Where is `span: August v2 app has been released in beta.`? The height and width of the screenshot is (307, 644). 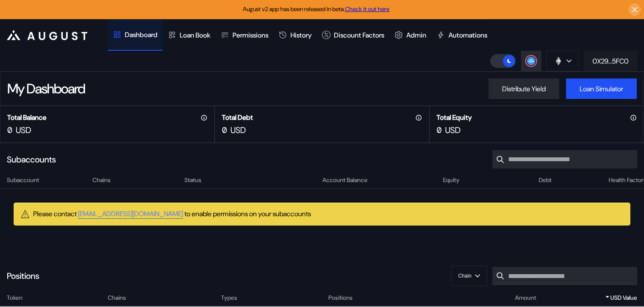
span: August v2 app has been released in beta. is located at coordinates (316, 9).